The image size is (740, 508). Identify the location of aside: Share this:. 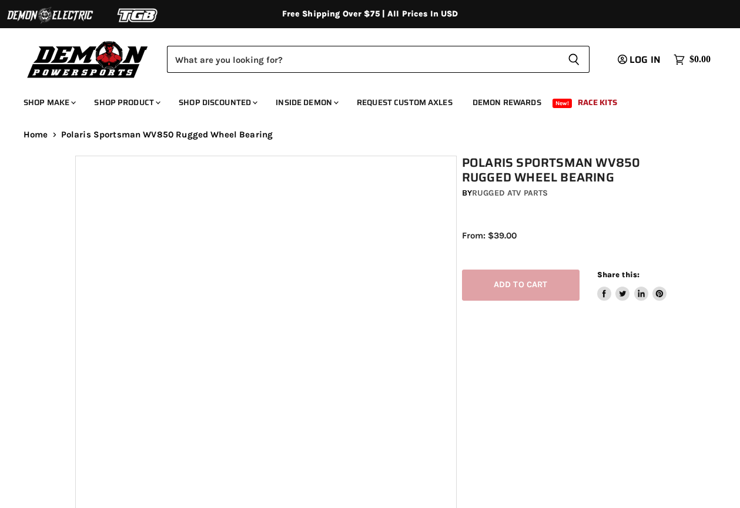
(632, 285).